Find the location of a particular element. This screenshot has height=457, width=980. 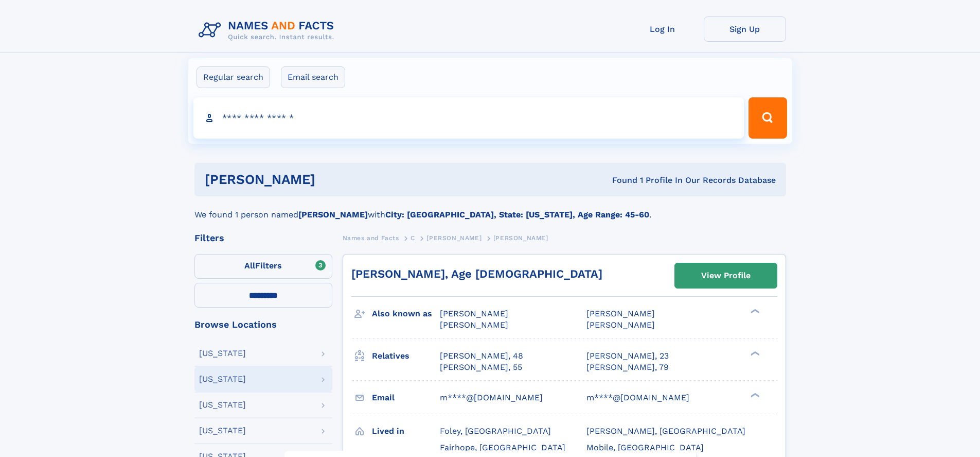

h3: Lived in is located at coordinates (406, 431).